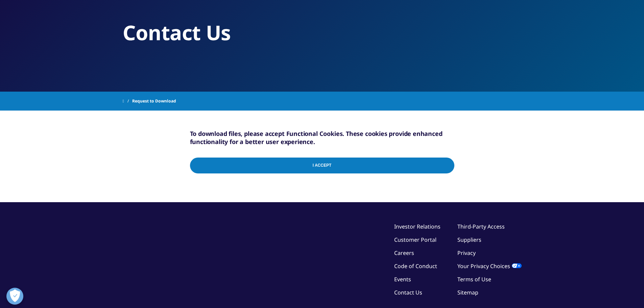  I want to click on a: Customer Portal, so click(415, 239).